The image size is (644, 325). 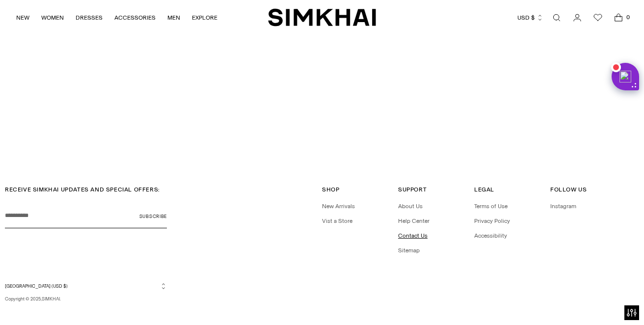 I want to click on a: Instagram, so click(x=563, y=206).